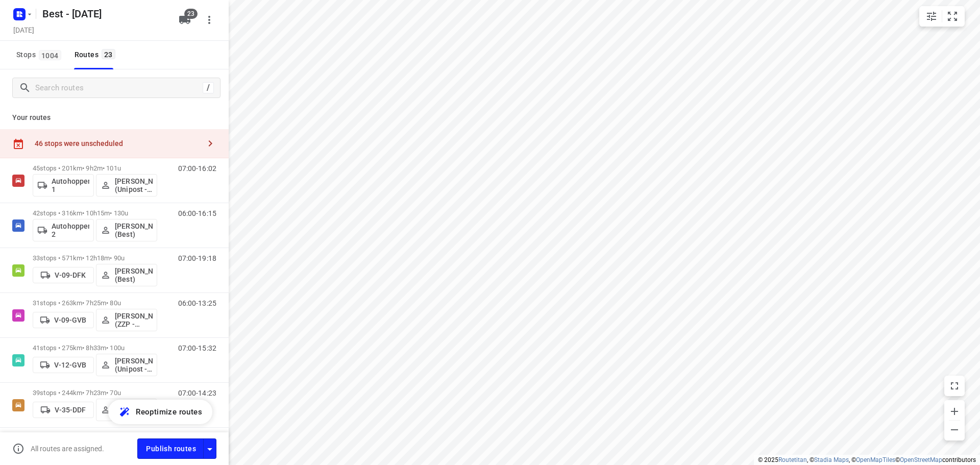  What do you see at coordinates (104, 14) in the screenshot?
I see `h5: Rename` at bounding box center [104, 14].